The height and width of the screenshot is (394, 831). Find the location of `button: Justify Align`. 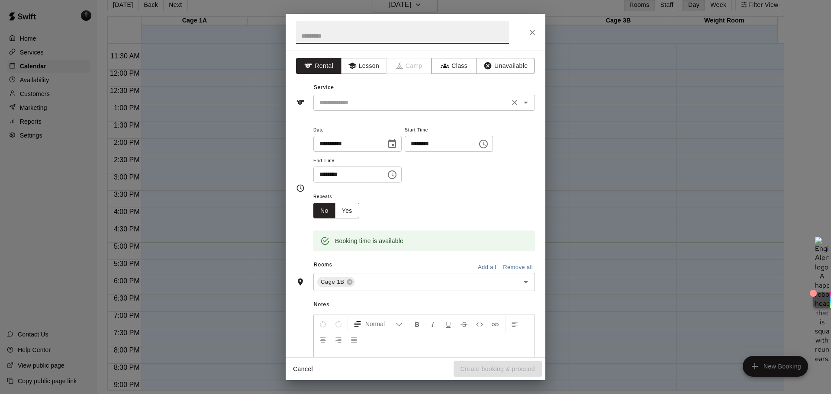

button: Justify Align is located at coordinates (354, 340).